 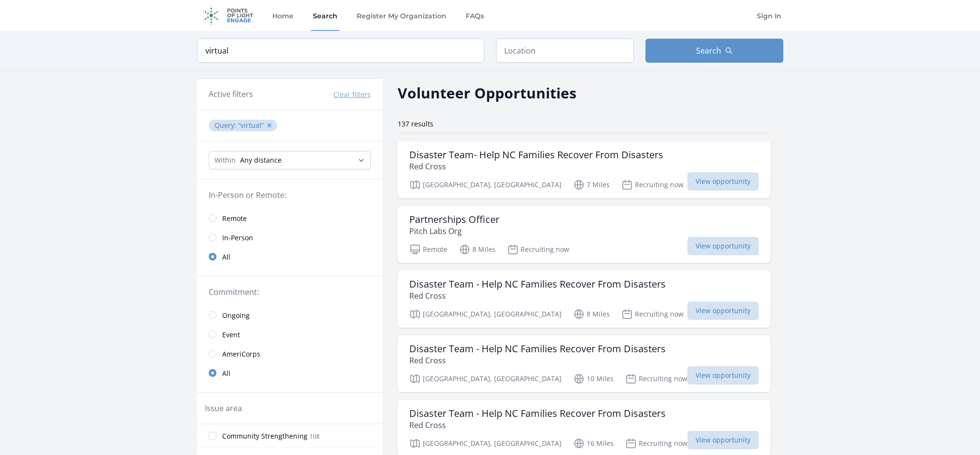 What do you see at coordinates (236, 315) in the screenshot?
I see `span: Ongoing` at bounding box center [236, 315].